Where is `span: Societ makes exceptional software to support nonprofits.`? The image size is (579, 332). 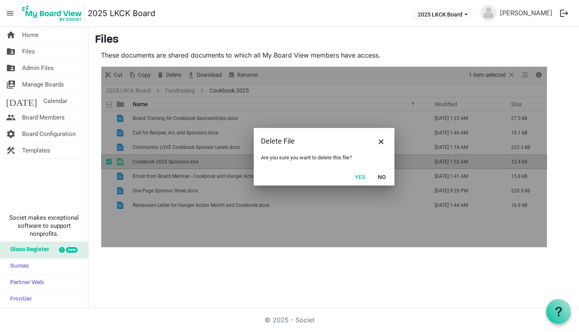 span: Societ makes exceptional software to support nonprofits. is located at coordinates (44, 226).